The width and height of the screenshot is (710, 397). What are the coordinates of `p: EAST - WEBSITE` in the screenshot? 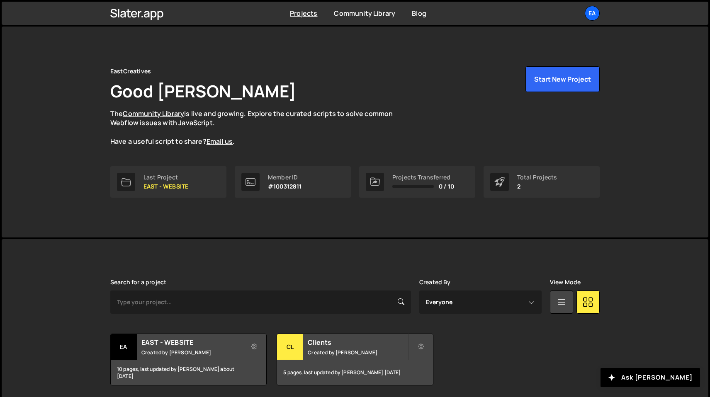 It's located at (166, 187).